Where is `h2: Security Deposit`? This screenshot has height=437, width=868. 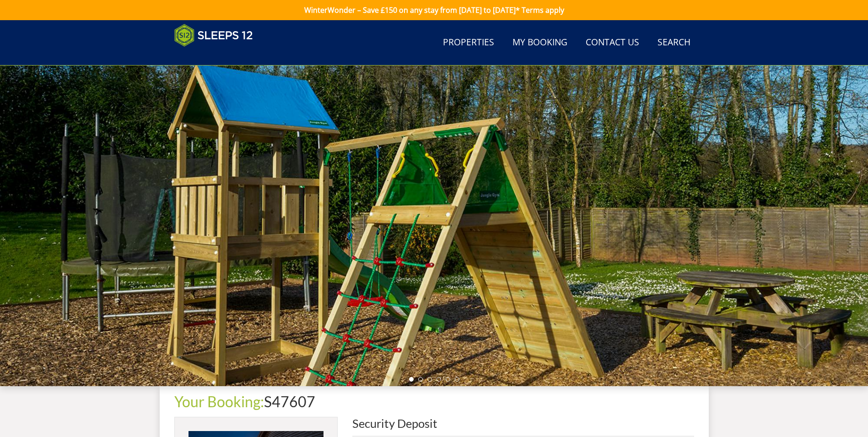 h2: Security Deposit is located at coordinates (523, 423).